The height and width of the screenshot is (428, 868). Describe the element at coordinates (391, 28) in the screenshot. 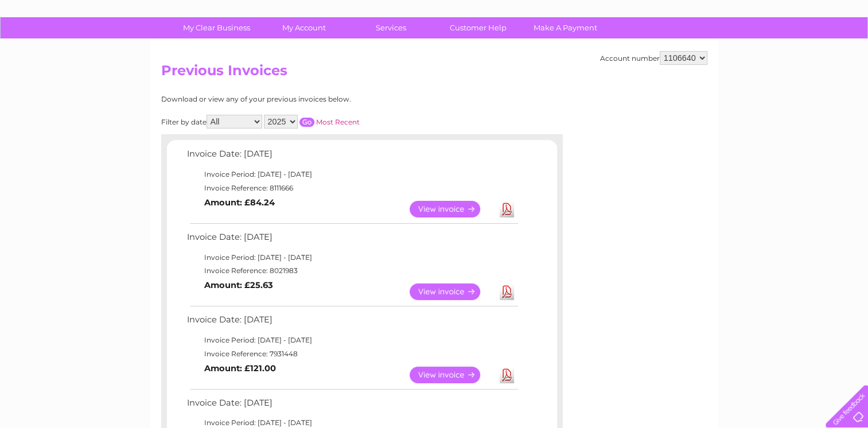

I see `a: Services` at that location.